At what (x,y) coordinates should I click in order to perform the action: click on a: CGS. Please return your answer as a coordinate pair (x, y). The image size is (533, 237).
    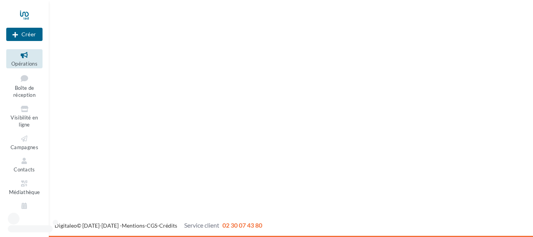
    Looking at the image, I should click on (152, 225).